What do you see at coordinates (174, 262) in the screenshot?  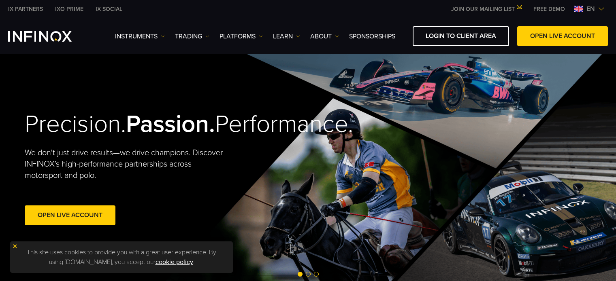 I see `a: cookie policy` at bounding box center [174, 262].